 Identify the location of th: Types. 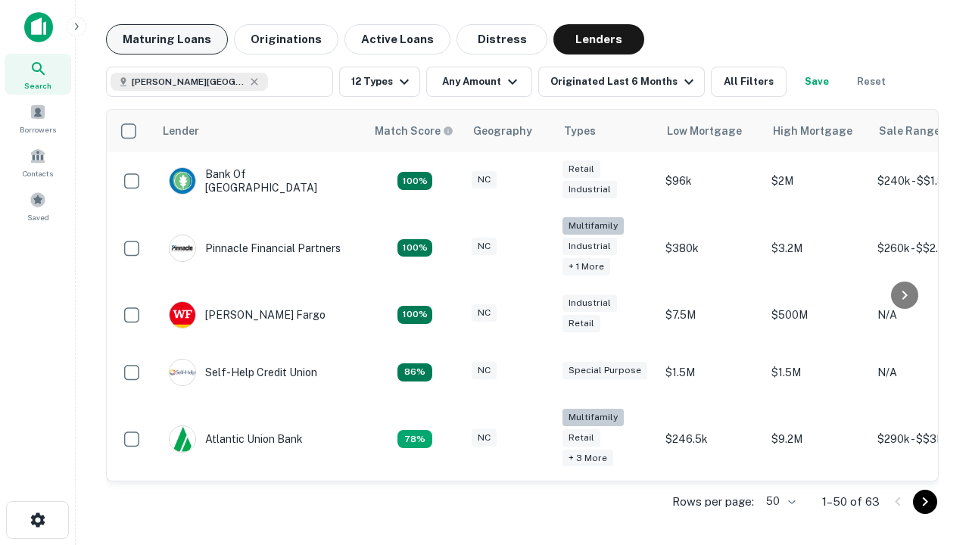
(606, 131).